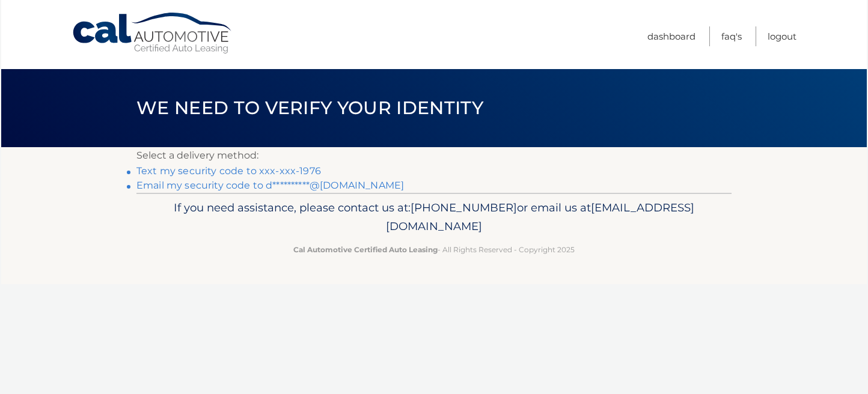 The image size is (868, 394). What do you see at coordinates (434, 155) in the screenshot?
I see `p: Select a delivery method:` at bounding box center [434, 155].